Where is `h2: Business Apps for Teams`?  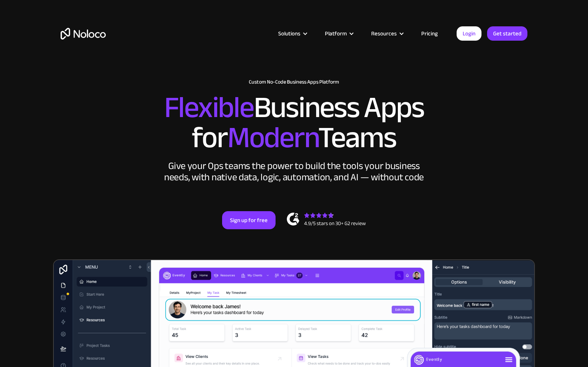 h2: Business Apps for Teams is located at coordinates (294, 122).